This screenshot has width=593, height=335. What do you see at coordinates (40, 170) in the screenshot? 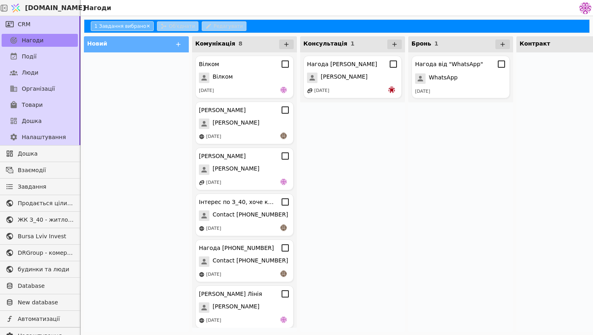
I see `a: Взаємодії` at bounding box center [40, 170].